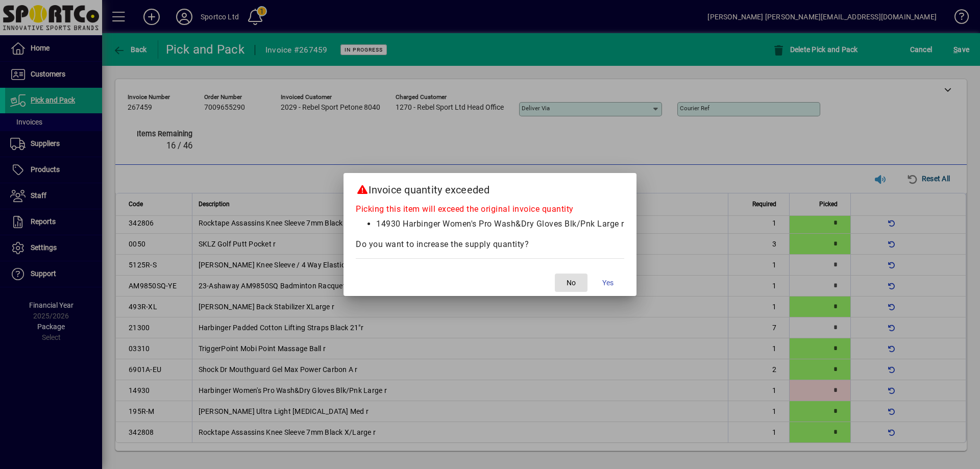 This screenshot has width=980, height=469. What do you see at coordinates (490, 210) in the screenshot?
I see `div: Picking this item will exceed the original invoice quantity` at bounding box center [490, 210].